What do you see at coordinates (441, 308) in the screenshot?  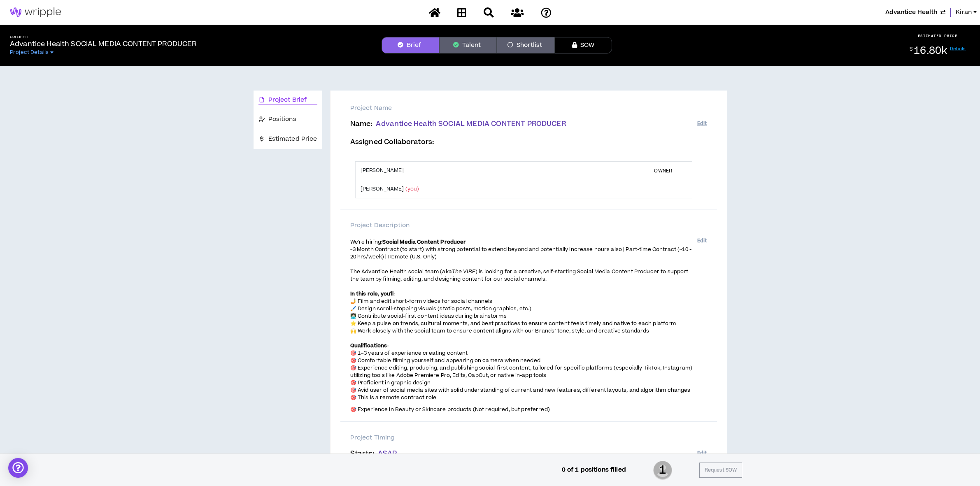 I see `span: 🖌️ Design scroll-stopping visuals (static posts, motion graphics, etc.)` at bounding box center [441, 308].